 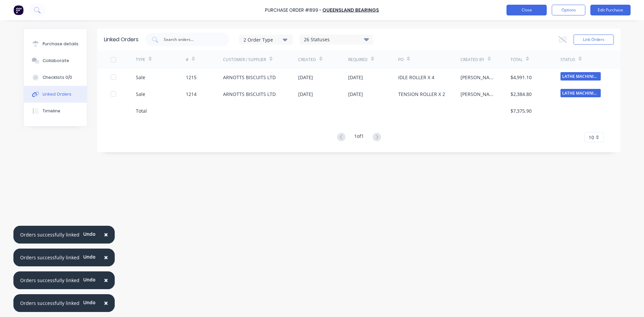 What do you see at coordinates (358, 60) in the screenshot?
I see `div: Required` at bounding box center [358, 60].